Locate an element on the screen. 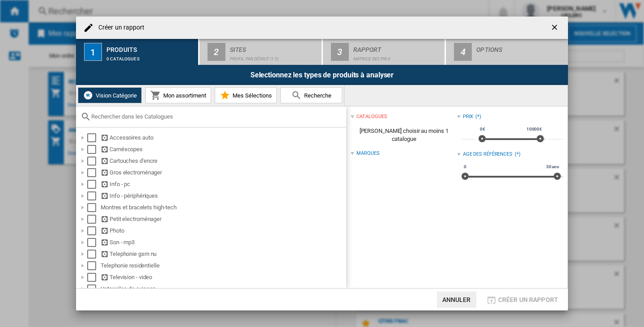  button: Mon assortiment is located at coordinates (178, 95).